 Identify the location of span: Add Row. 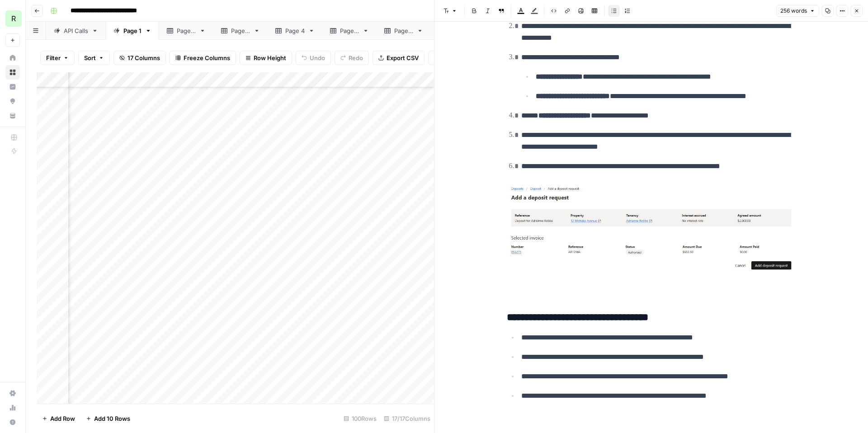
(63, 419).